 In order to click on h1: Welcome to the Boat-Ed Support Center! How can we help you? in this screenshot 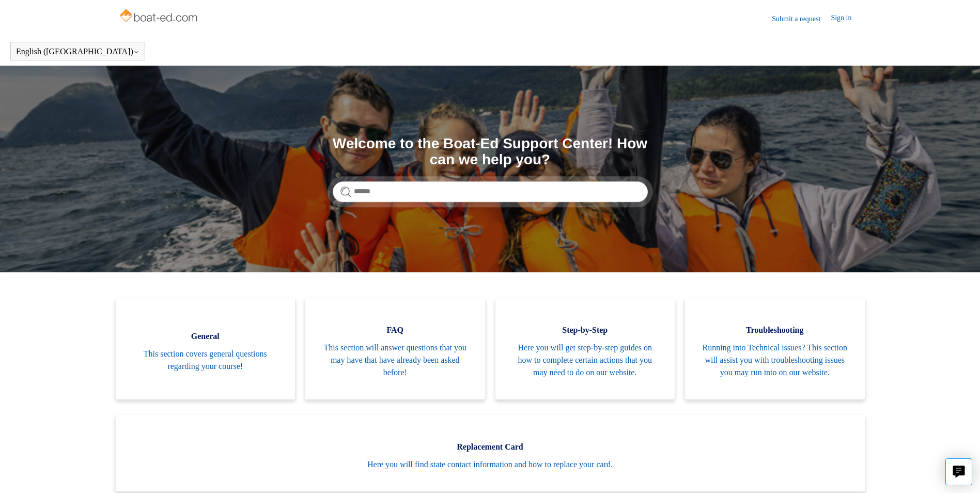, I will do `click(490, 152)`.